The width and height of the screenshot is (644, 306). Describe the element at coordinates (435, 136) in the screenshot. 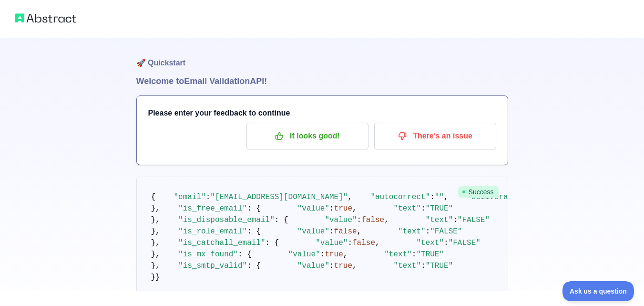

I see `button: There's an issue` at that location.